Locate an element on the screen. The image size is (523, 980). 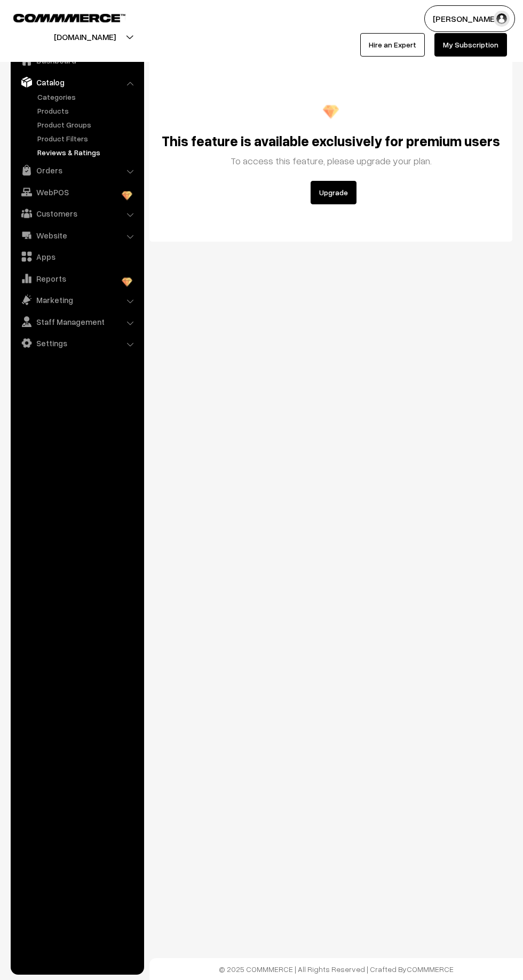
a: Marketing is located at coordinates (77, 300).